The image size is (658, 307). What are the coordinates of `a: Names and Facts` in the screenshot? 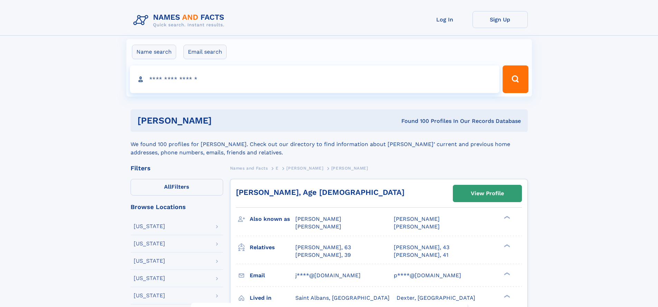 It's located at (249, 168).